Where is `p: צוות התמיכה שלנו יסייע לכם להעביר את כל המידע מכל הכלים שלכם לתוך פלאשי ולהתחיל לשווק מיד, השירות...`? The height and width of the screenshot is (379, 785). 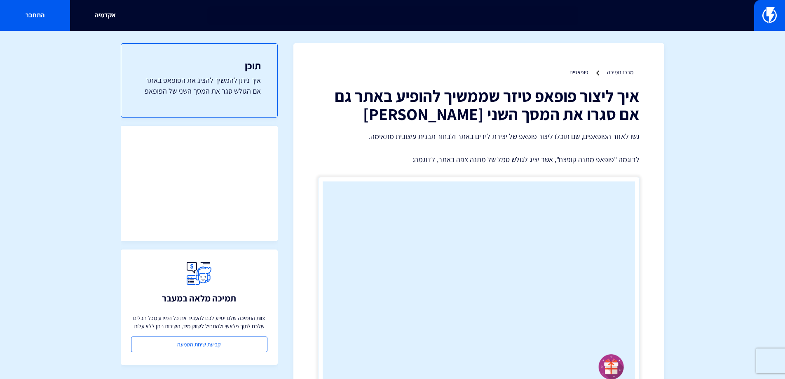 p: צוות התמיכה שלנו יסייע לכם להעביר את כל המידע מכל הכלים שלכם לתוך פלאשי ולהתחיל לשווק מיד, השירות... is located at coordinates (199, 322).